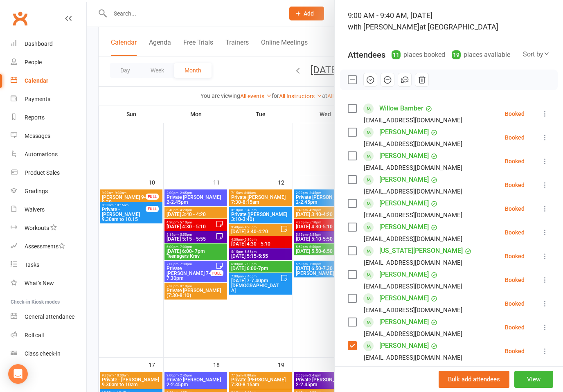  I want to click on a: Calendar, so click(48, 81).